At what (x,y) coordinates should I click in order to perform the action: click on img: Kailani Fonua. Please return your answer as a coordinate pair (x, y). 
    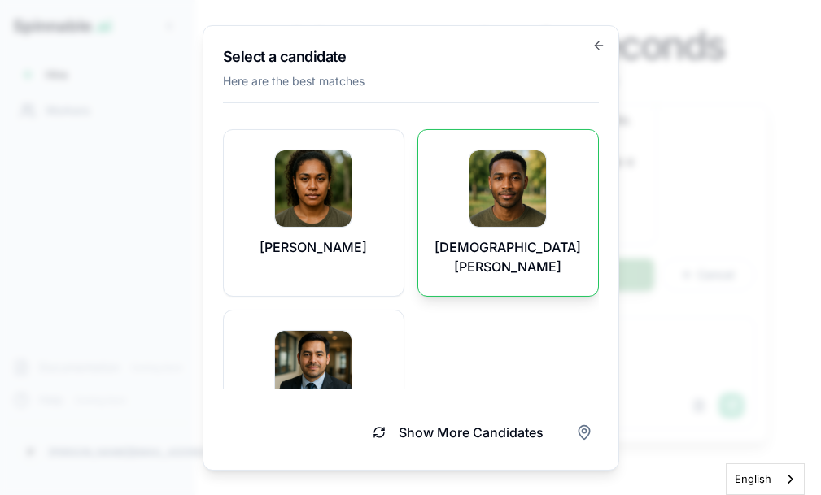
    Looking at the image, I should click on (313, 188).